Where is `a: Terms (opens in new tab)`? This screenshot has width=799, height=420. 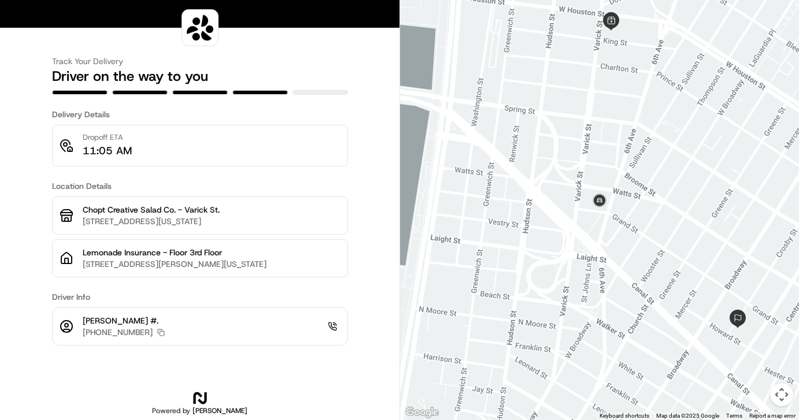
a: Terms (opens in new tab) is located at coordinates (734, 416).